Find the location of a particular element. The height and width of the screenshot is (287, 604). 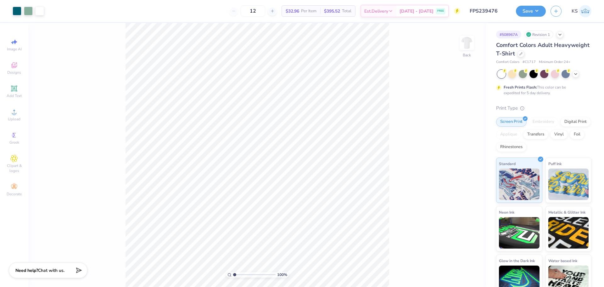

button: Save is located at coordinates (531, 11).